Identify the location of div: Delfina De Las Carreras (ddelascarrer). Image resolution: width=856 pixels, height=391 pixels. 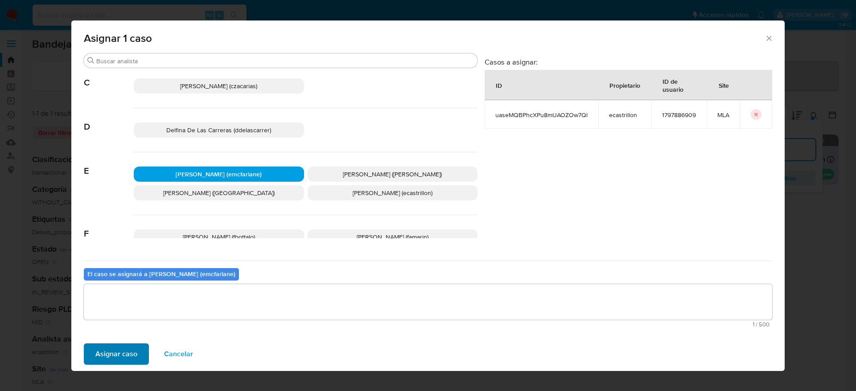
(219, 130).